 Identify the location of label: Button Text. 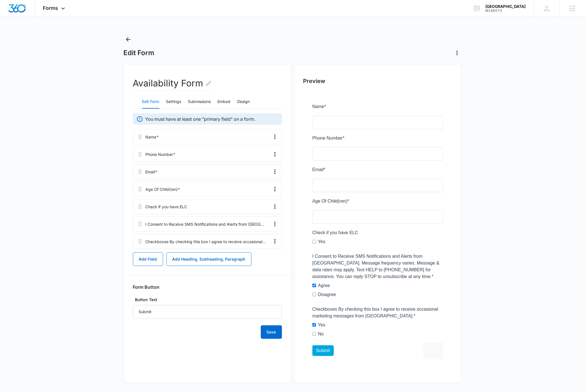
(207, 300).